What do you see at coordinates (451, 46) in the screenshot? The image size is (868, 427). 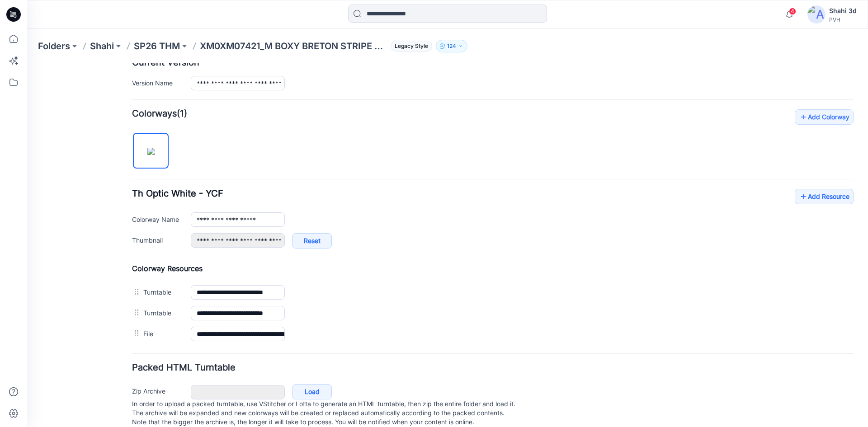 I see `button: 124` at bounding box center [451, 46].